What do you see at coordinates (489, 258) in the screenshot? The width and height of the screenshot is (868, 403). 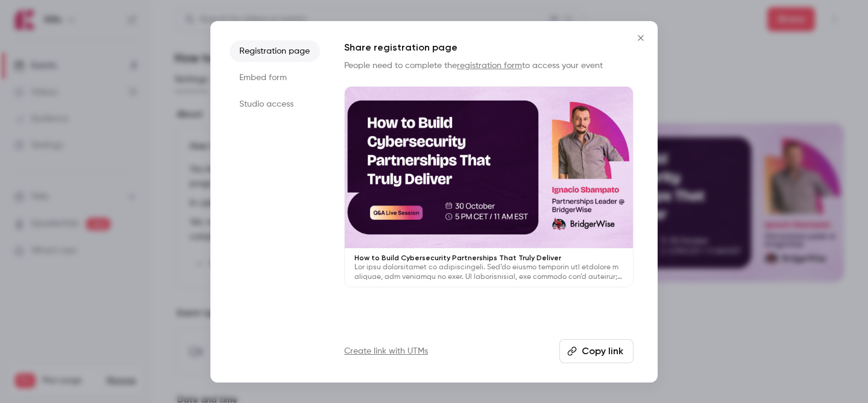 I see `p: How to Build Cybersecurity Partnerships That Truly Deliver` at bounding box center [489, 258].